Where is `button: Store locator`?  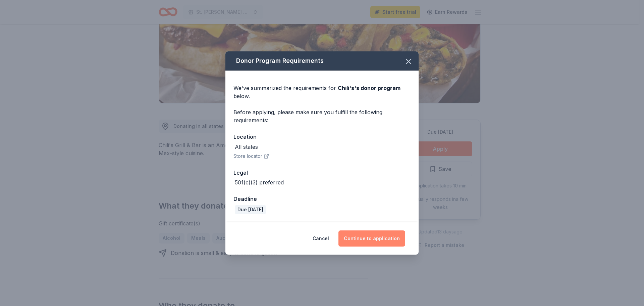
button: Store locator is located at coordinates (251, 156).